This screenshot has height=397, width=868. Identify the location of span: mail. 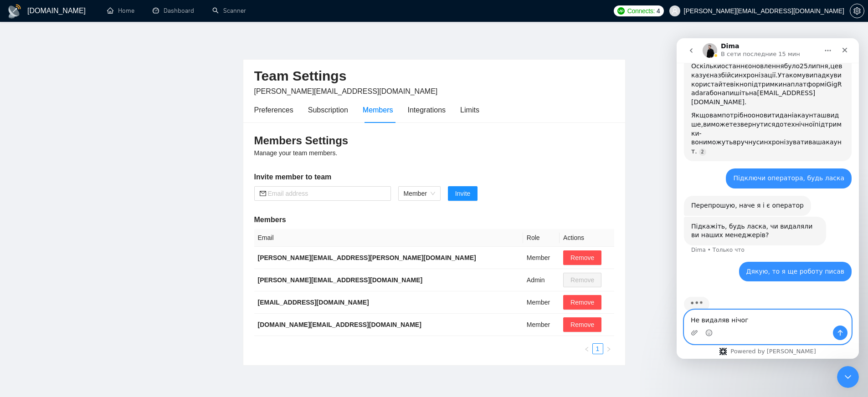
(263, 194).